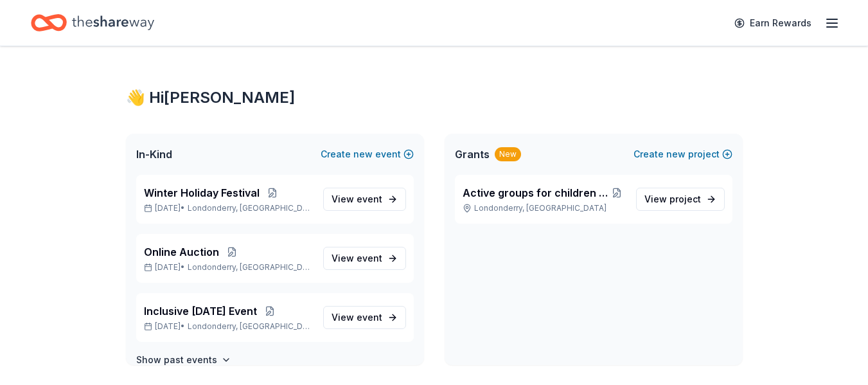 This screenshot has height=385, width=868. I want to click on span: project, so click(685, 198).